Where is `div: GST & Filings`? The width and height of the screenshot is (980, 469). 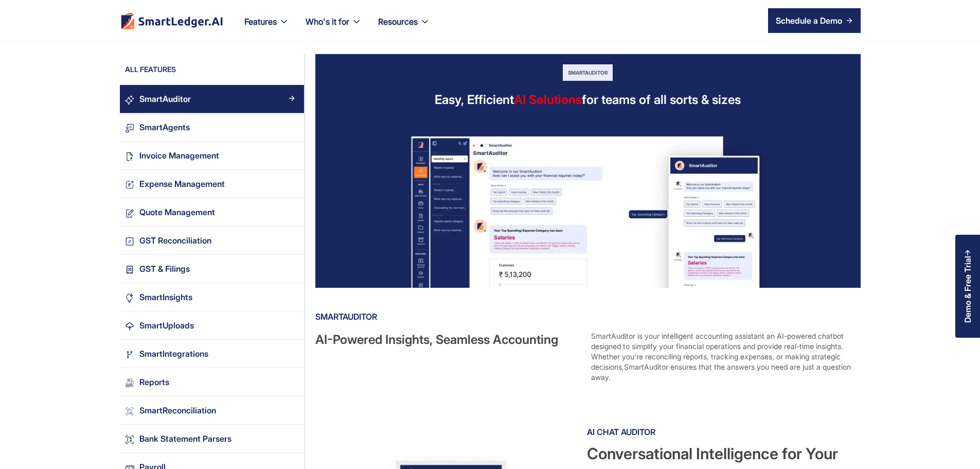 div: GST & Filings is located at coordinates (164, 269).